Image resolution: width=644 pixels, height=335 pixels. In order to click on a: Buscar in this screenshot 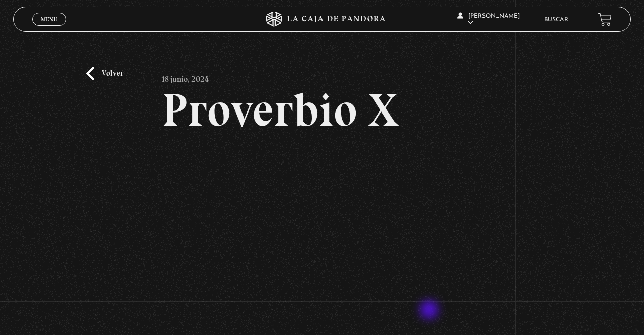, I will do `click(556, 20)`.